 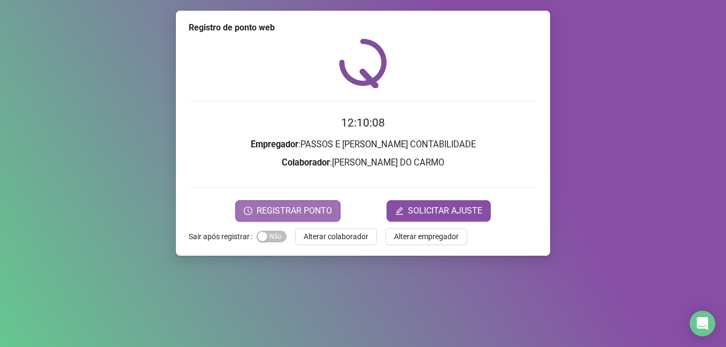 What do you see at coordinates (294, 211) in the screenshot?
I see `span: REGISTRAR PONTO` at bounding box center [294, 211].